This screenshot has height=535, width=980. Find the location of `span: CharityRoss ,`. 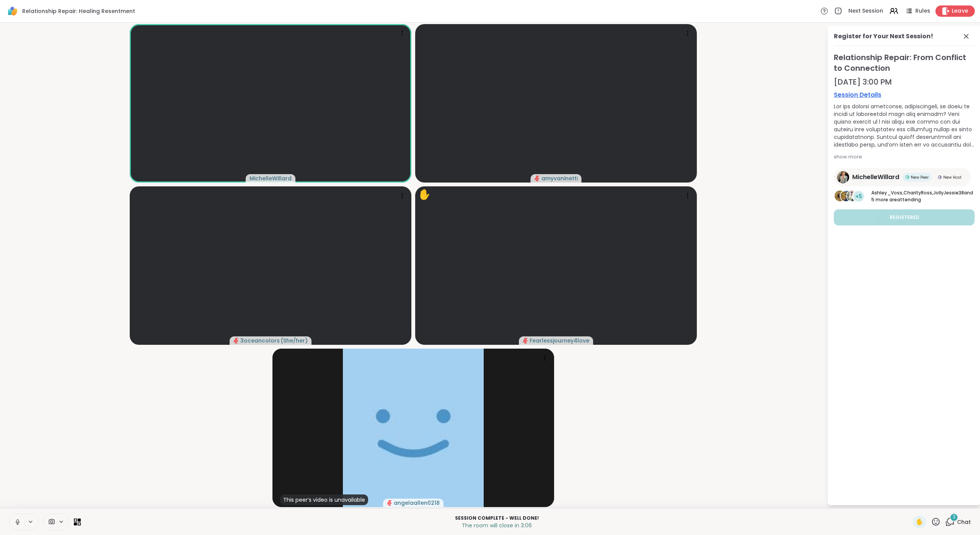

span: CharityRoss , is located at coordinates (919, 192).